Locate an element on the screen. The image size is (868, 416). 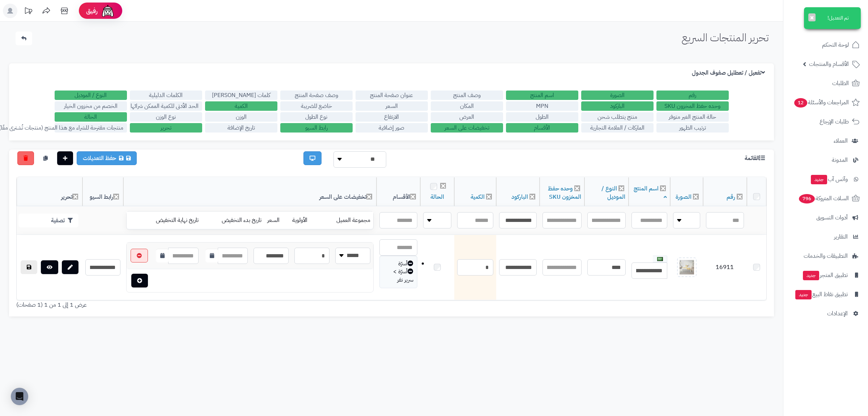
span: الطلبات is located at coordinates (841, 83).